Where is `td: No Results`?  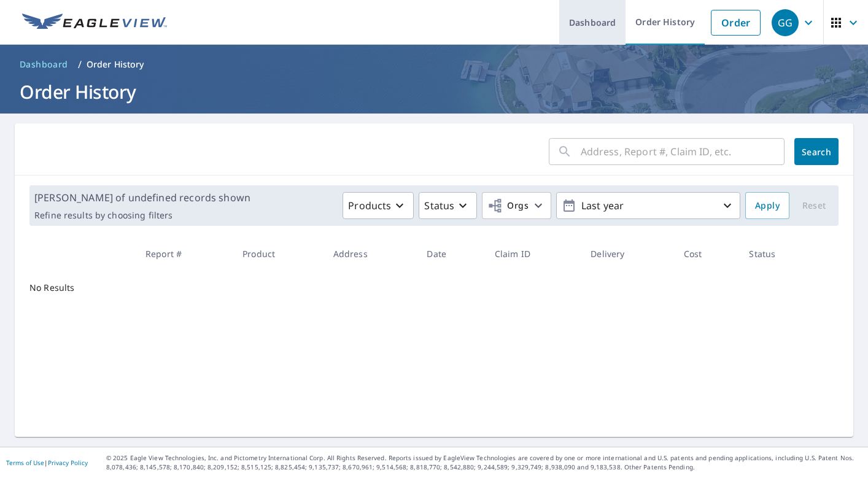
td: No Results is located at coordinates (75, 288).